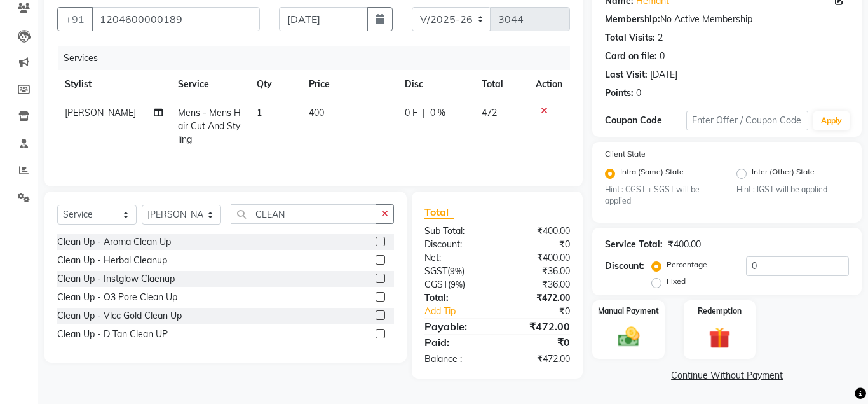 Image resolution: width=868 pixels, height=404 pixels. What do you see at coordinates (677, 281) in the screenshot?
I see `label: Fixed` at bounding box center [677, 281].